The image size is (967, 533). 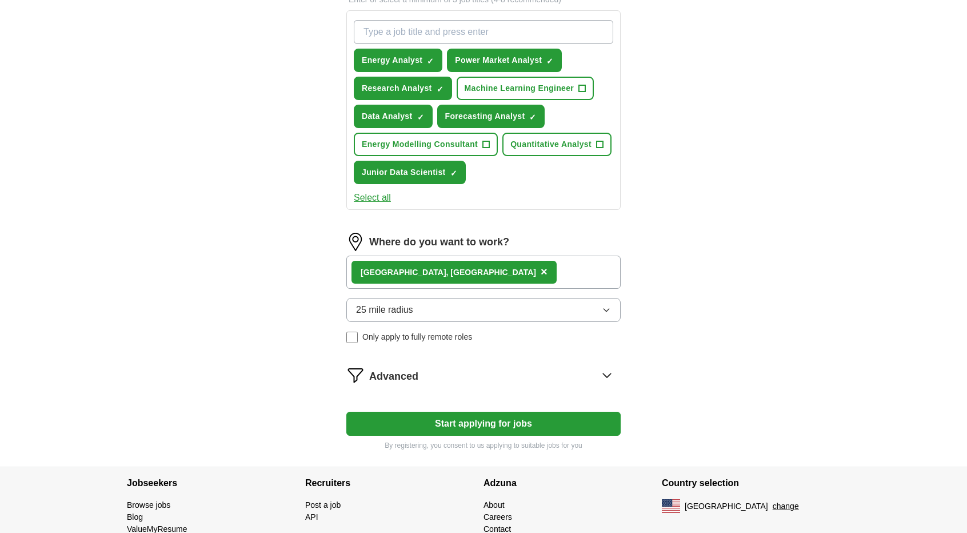 I want to click on img: location.png, so click(x=356, y=242).